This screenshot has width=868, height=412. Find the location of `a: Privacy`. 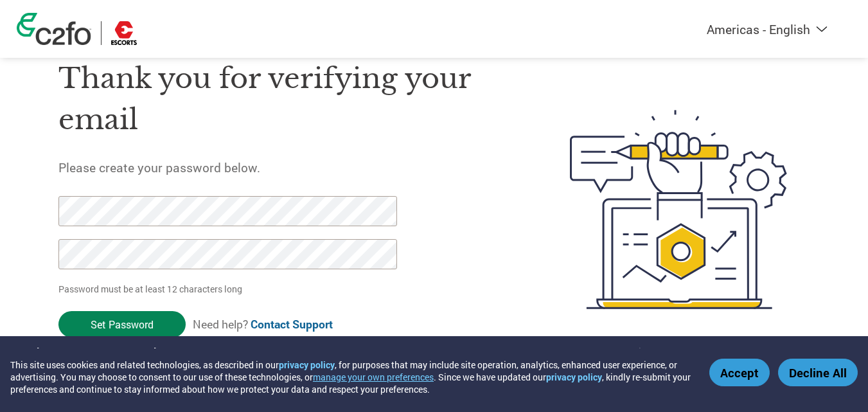

a: Privacy is located at coordinates (43, 351).